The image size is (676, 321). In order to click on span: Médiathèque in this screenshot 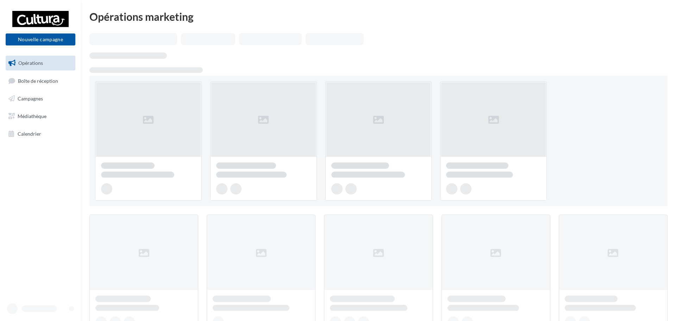, I will do `click(32, 116)`.